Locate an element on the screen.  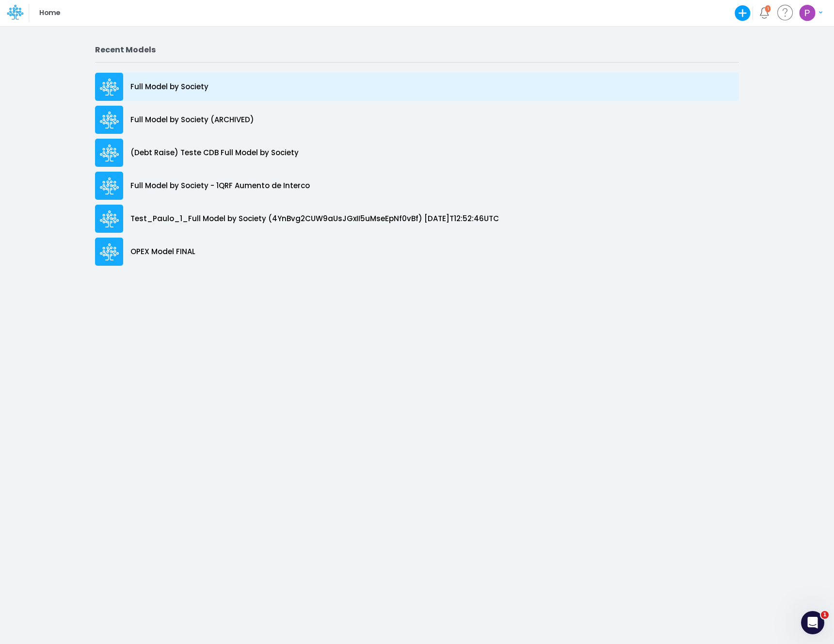
p: OPEX Model FINAL is located at coordinates (163, 252).